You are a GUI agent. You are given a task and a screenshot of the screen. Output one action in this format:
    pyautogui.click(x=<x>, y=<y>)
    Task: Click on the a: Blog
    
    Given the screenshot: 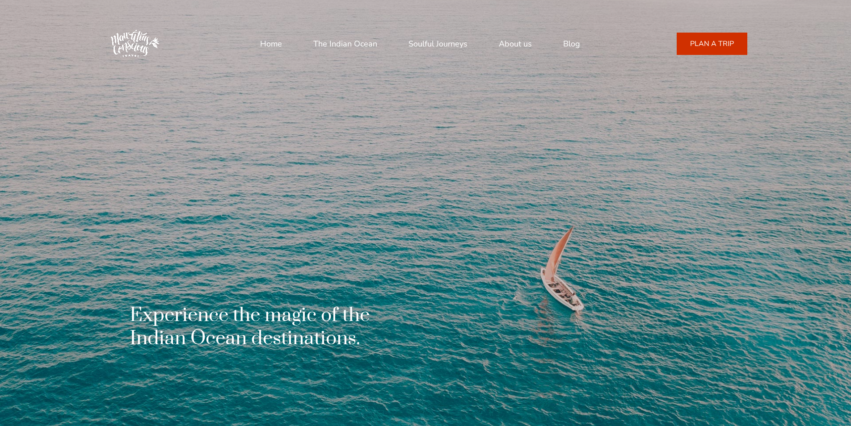 What is the action you would take?
    pyautogui.click(x=571, y=44)
    